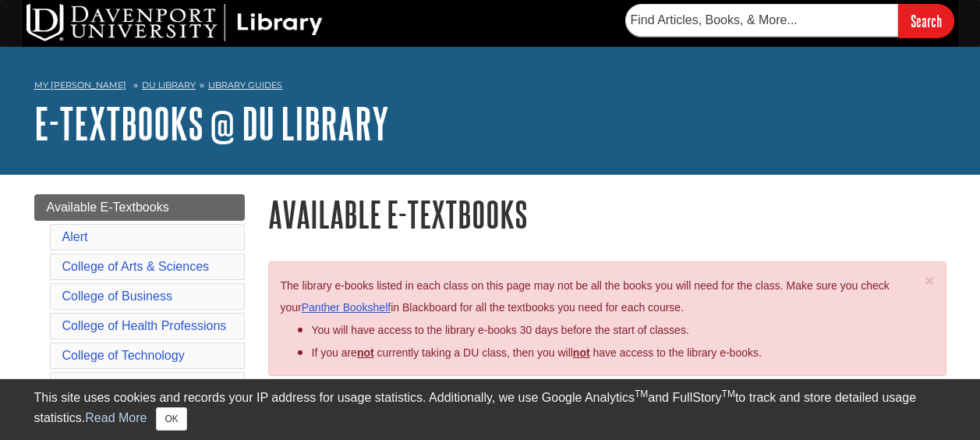 The width and height of the screenshot is (980, 440). Describe the element at coordinates (245, 85) in the screenshot. I see `a: Library Guides` at that location.